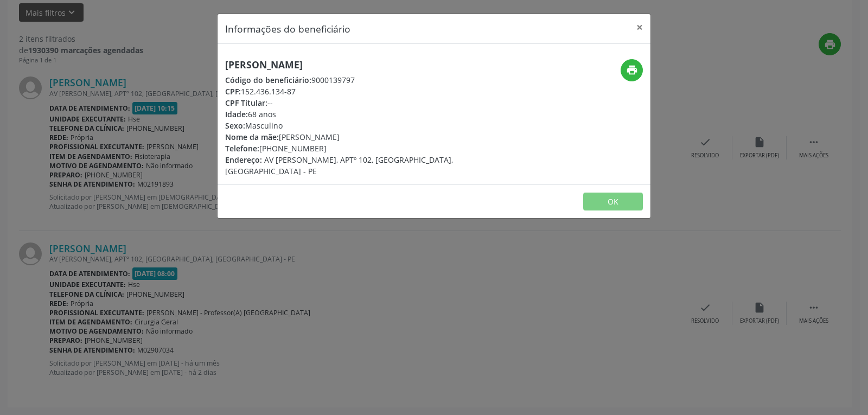 The image size is (868, 415). What do you see at coordinates (242, 148) in the screenshot?
I see `span: Telefone:` at bounding box center [242, 148].